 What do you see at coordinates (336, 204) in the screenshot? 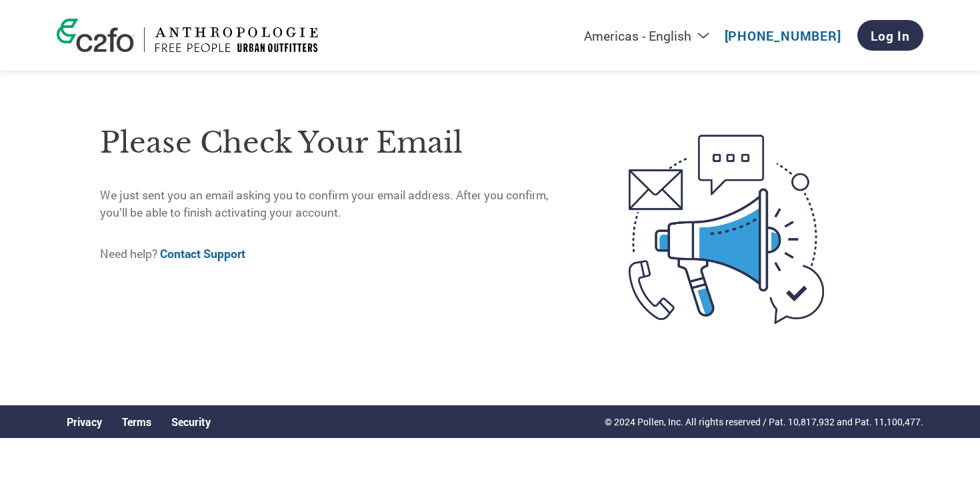
I see `p: We just sent you an email asking you to confirm your email address. After you confirm, you’ll be ...` at bounding box center [336, 204].